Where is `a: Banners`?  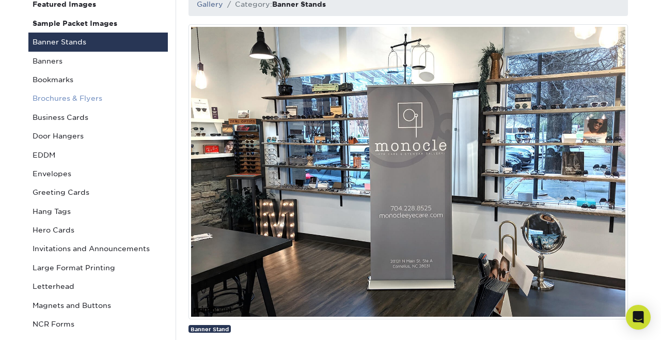
a: Banners is located at coordinates (98, 61).